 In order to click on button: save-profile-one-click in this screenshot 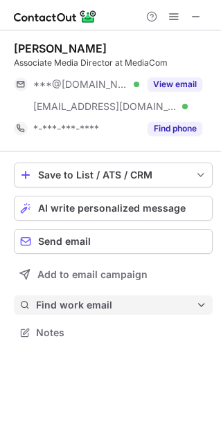, I will do `click(113, 175)`.